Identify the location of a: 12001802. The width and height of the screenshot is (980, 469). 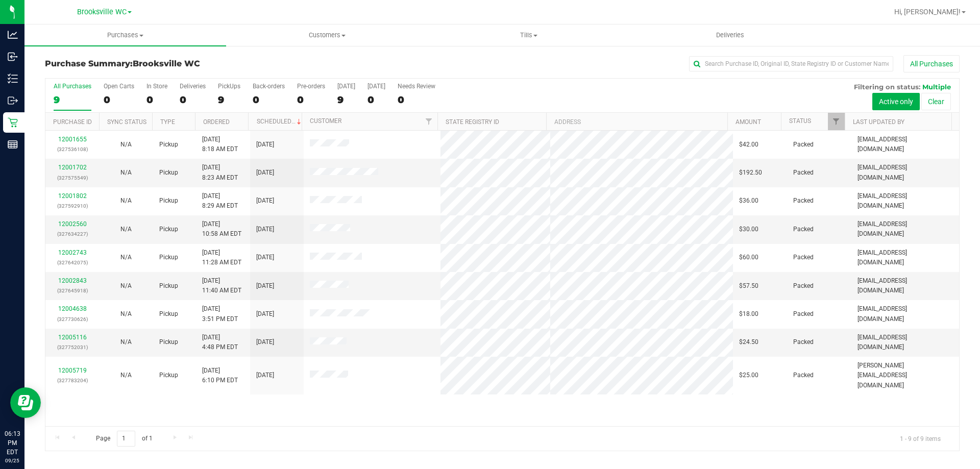
(73, 196).